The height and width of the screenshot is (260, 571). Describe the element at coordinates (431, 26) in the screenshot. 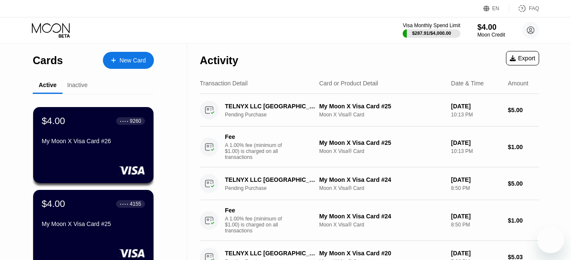

I see `div: Visa Monthly Spend Limit` at that location.